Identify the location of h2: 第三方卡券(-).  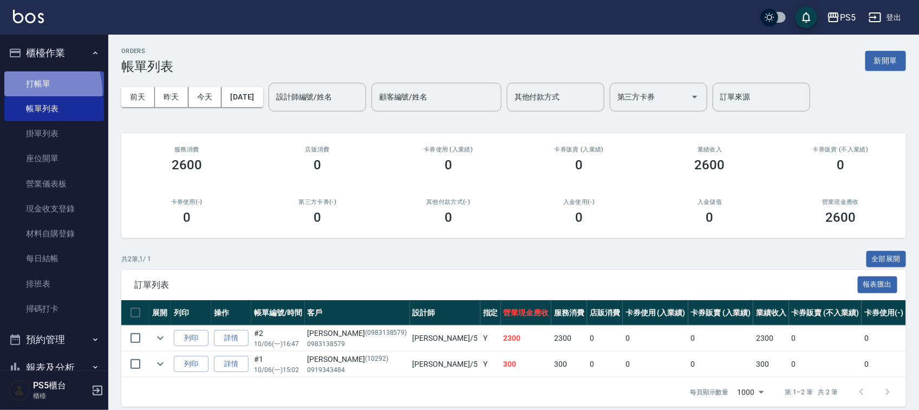
(318, 202).